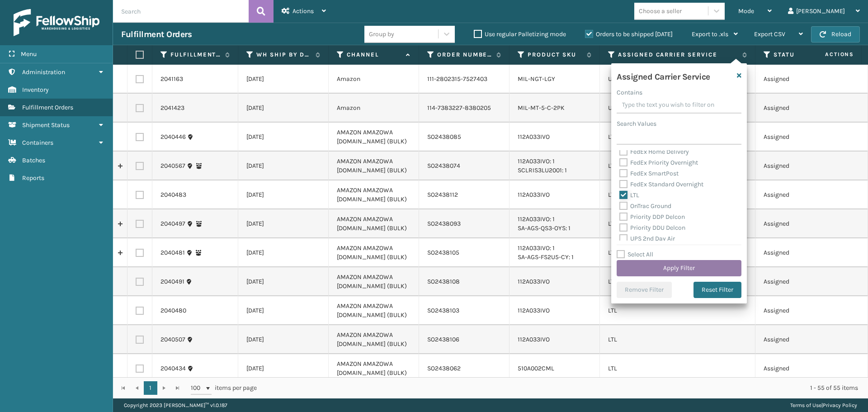  What do you see at coordinates (630, 195) in the screenshot?
I see `label: LTL` at bounding box center [630, 195].